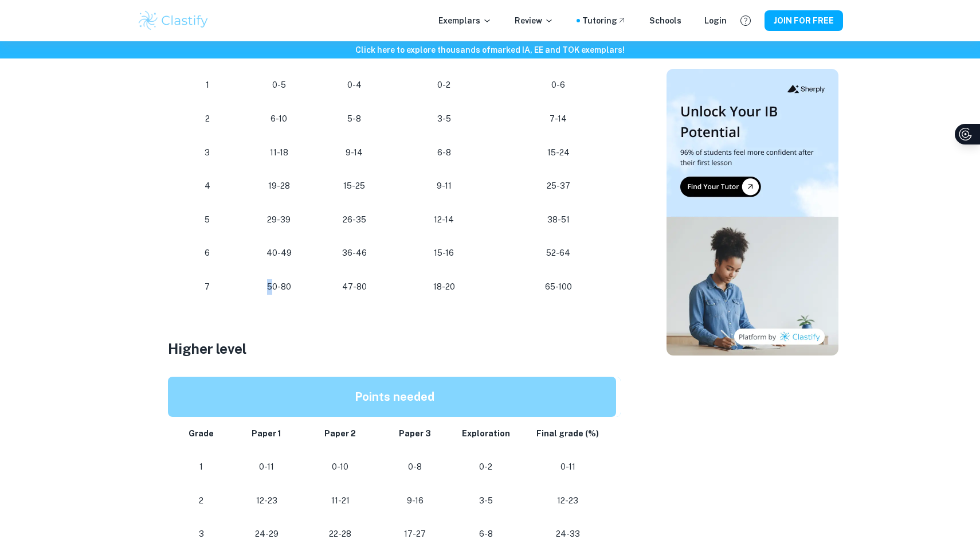 The image size is (980, 543). What do you see at coordinates (665, 21) in the screenshot?
I see `div: Schools` at bounding box center [665, 21].